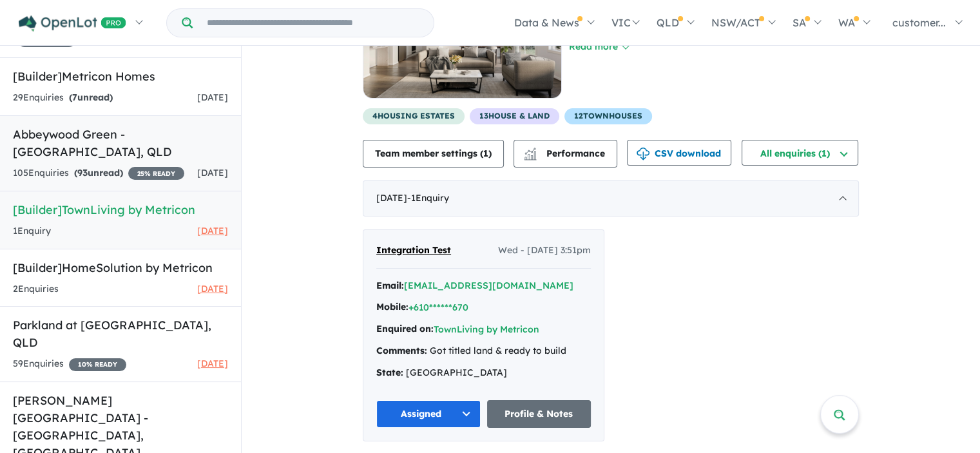 This screenshot has height=453, width=980. I want to click on img: line-chart.svg, so click(530, 151).